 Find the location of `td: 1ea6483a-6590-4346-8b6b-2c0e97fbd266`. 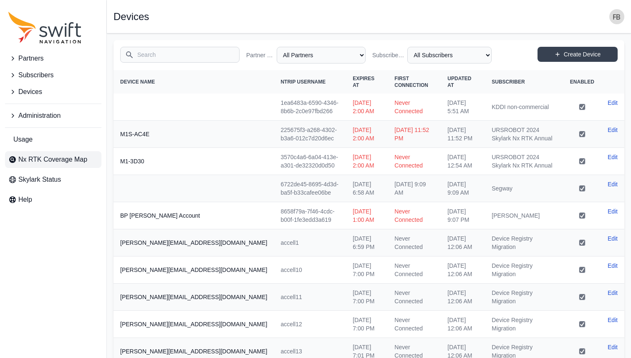

td: 1ea6483a-6590-4346-8b6b-2c0e97fbd266 is located at coordinates (310, 107).